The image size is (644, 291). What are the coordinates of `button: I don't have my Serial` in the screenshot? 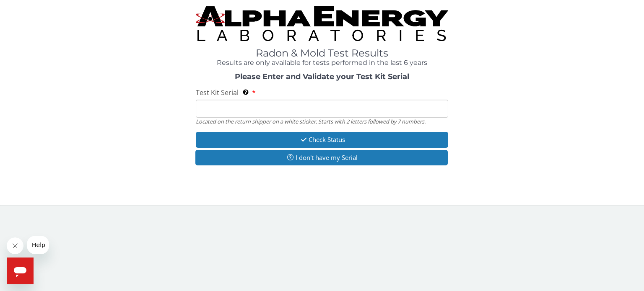 It's located at (321, 158).